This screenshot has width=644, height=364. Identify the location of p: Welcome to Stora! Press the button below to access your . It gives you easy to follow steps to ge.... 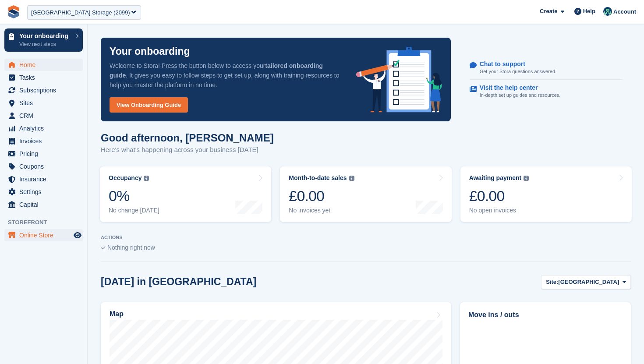
(225, 76).